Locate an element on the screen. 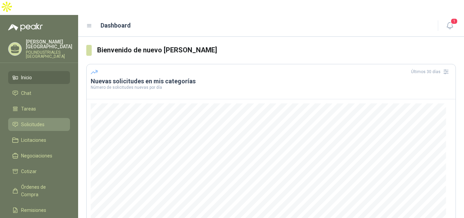  h3: Nuevas solicitudes en mis categorías is located at coordinates (271, 81).